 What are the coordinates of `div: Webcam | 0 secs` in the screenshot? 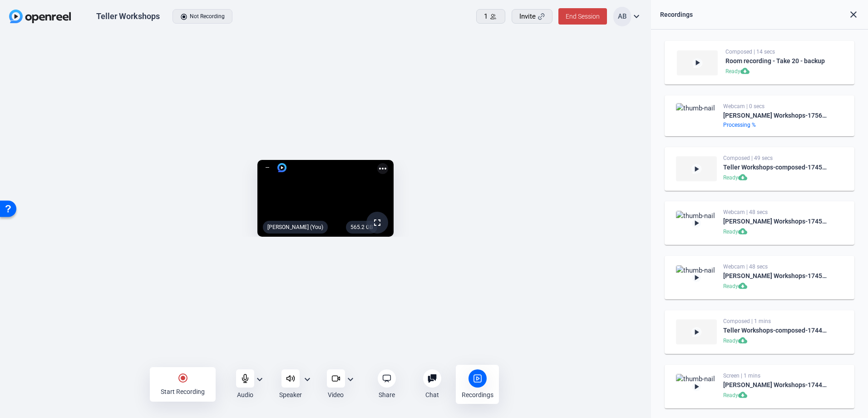 It's located at (776, 107).